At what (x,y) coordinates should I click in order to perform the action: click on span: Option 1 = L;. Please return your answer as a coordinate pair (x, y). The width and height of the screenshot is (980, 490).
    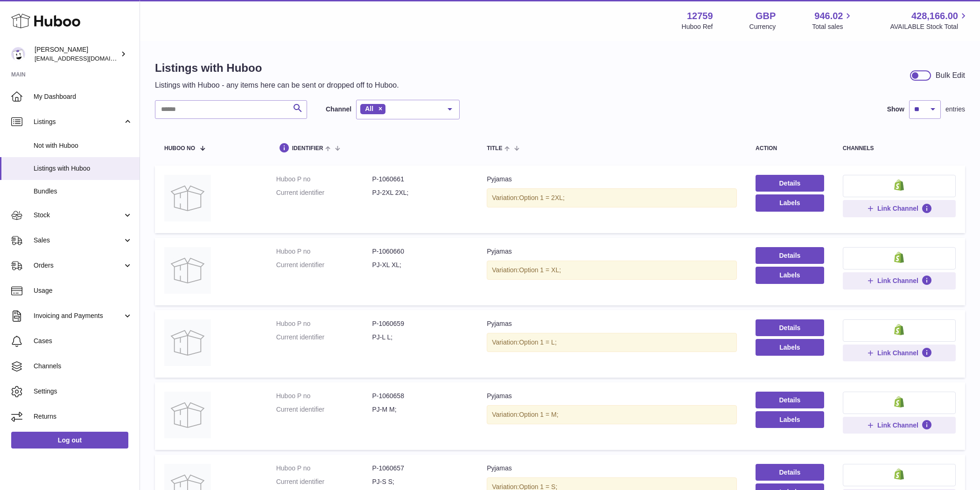
    Looking at the image, I should click on (537, 342).